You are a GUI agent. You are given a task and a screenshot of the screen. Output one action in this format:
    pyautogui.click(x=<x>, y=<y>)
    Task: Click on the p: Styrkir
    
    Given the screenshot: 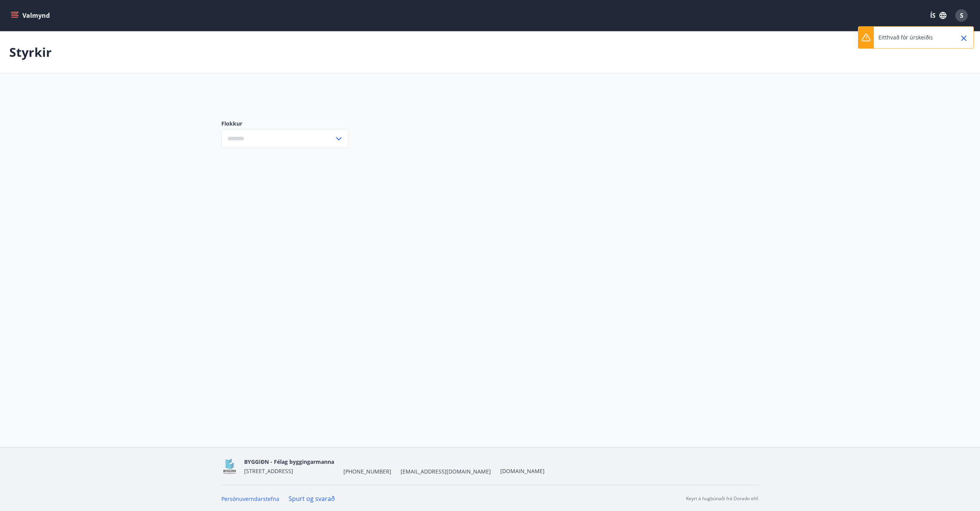 What is the action you would take?
    pyautogui.click(x=30, y=52)
    